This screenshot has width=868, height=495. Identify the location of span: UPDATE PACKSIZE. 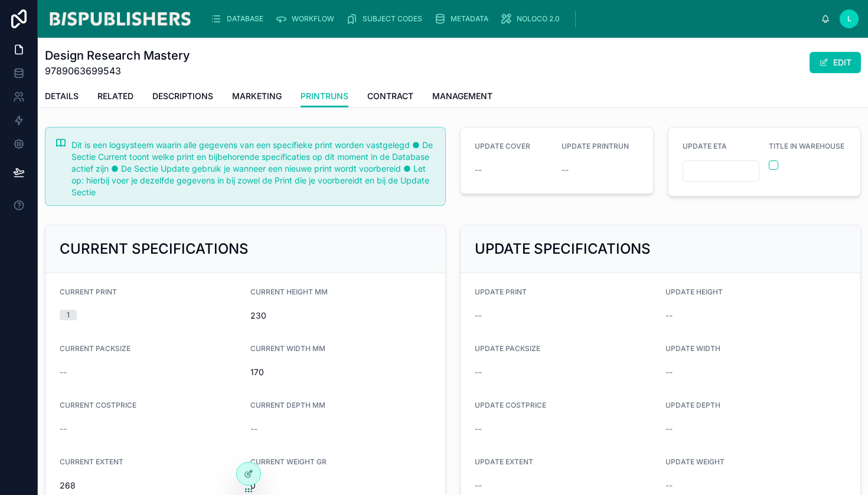
(507, 348).